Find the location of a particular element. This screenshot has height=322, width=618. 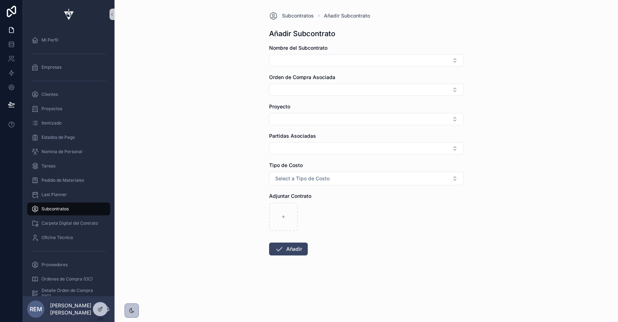

img: App logo is located at coordinates (69, 14).